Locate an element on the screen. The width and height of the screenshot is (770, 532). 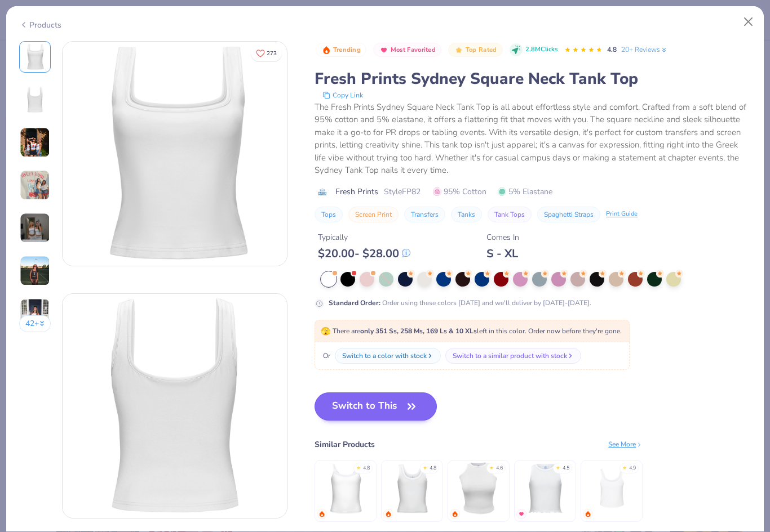
button: Switch to This is located at coordinates (375, 407).